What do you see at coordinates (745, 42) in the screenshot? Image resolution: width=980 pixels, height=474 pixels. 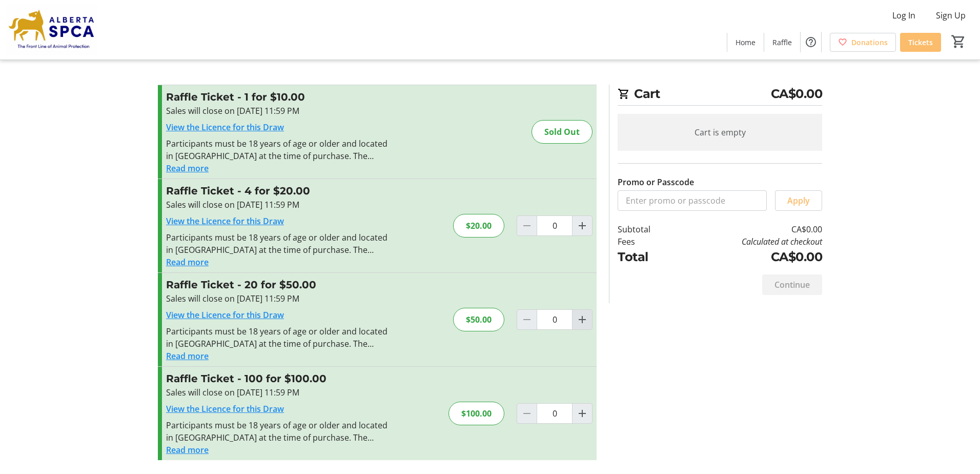 I see `a: Home` at bounding box center [745, 42].